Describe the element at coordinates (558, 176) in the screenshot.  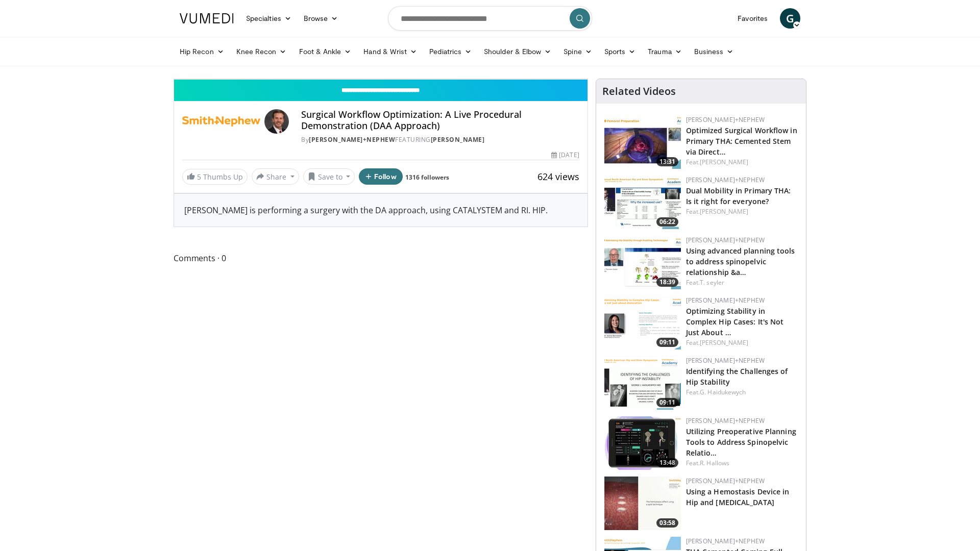
I see `span: 624 views` at that location.